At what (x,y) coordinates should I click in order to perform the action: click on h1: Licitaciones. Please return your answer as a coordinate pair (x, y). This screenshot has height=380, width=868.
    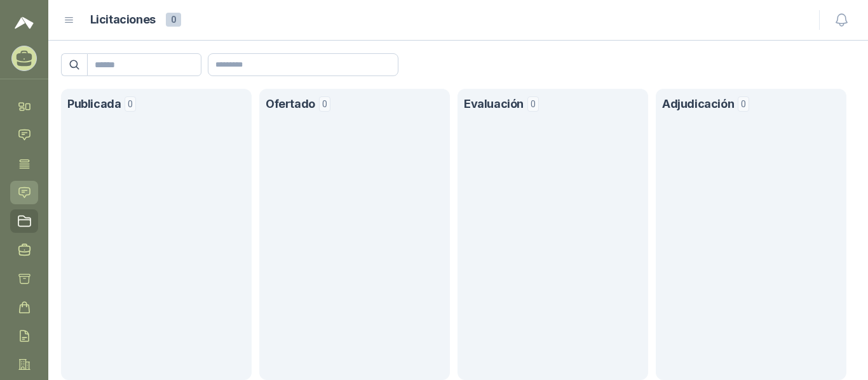
    Looking at the image, I should click on (123, 20).